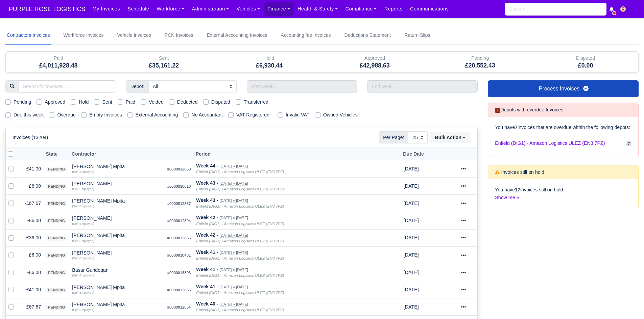 This screenshot has width=644, height=319. What do you see at coordinates (480, 58) in the screenshot?
I see `div: Pending` at bounding box center [480, 58].